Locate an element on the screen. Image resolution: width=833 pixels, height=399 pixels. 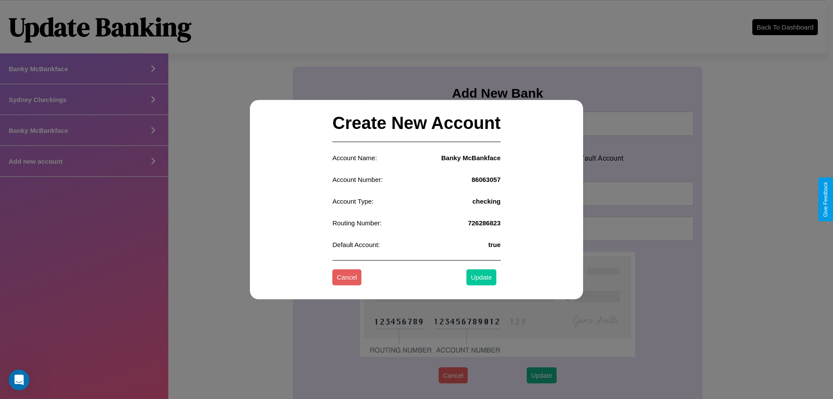
h4: checking is located at coordinates (486, 201).